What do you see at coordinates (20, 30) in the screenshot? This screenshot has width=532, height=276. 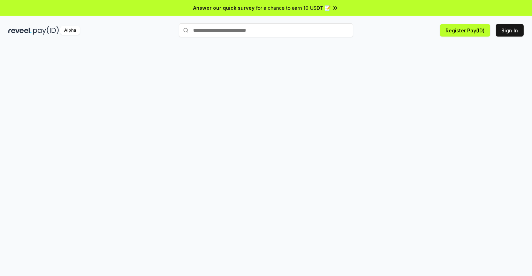 I see `img: reveel_dark` at bounding box center [20, 30].